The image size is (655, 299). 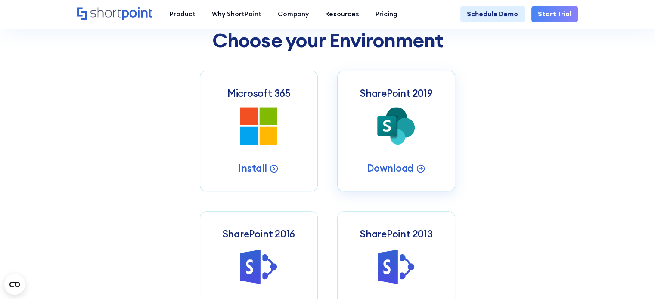 I want to click on h2: Choose your Environment, so click(x=327, y=40).